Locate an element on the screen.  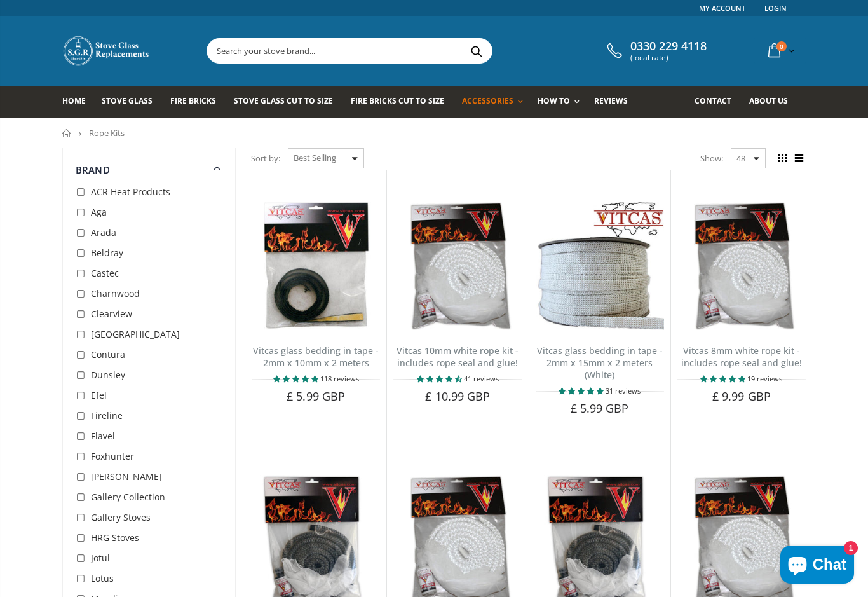
span: Gallery Stoves is located at coordinates (121, 517).